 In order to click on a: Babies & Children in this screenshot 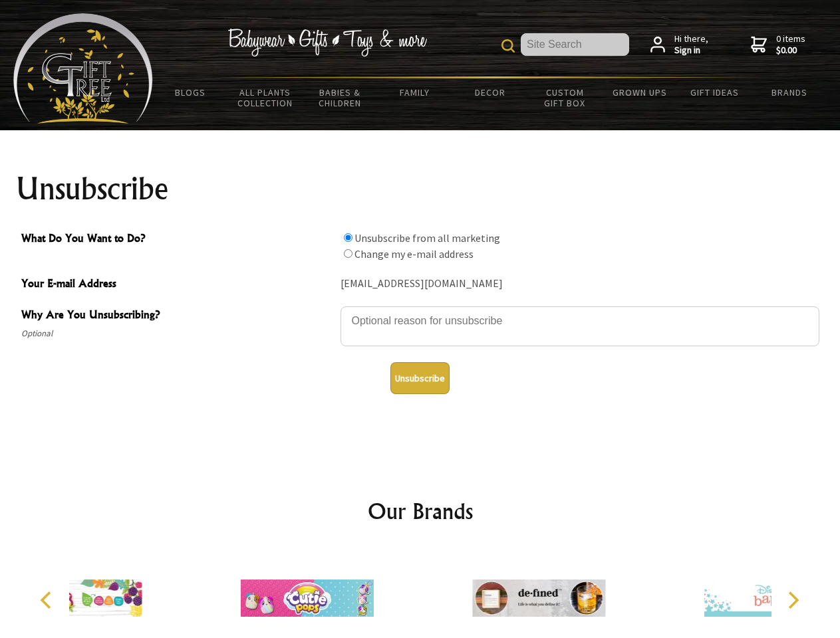, I will do `click(340, 98)`.